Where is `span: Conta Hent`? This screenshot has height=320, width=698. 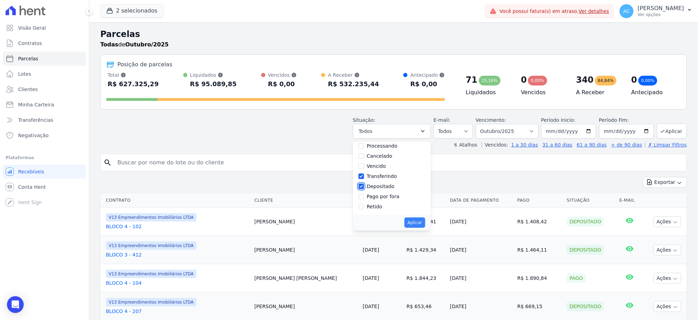
span: Conta Hent is located at coordinates (32, 187).